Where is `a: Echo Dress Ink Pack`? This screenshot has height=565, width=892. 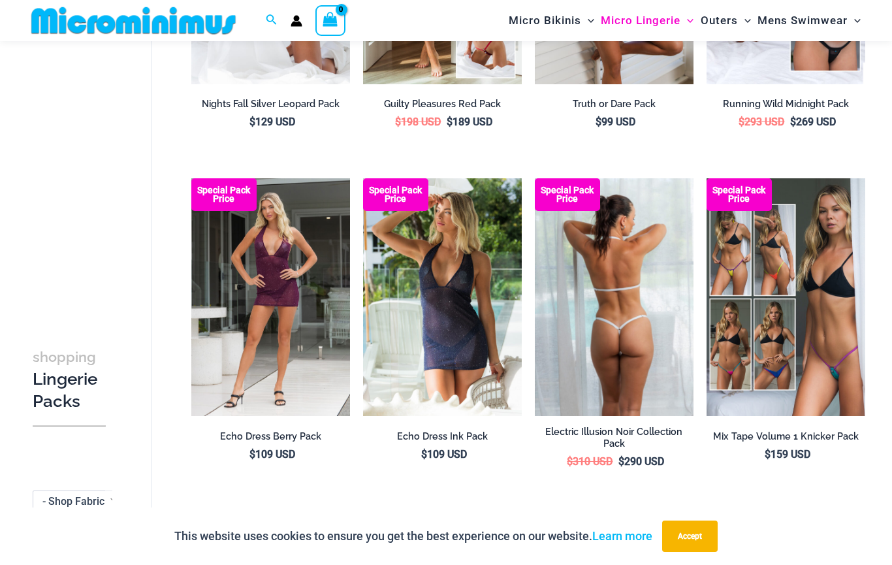 a: Echo Dress Ink Pack is located at coordinates (442, 439).